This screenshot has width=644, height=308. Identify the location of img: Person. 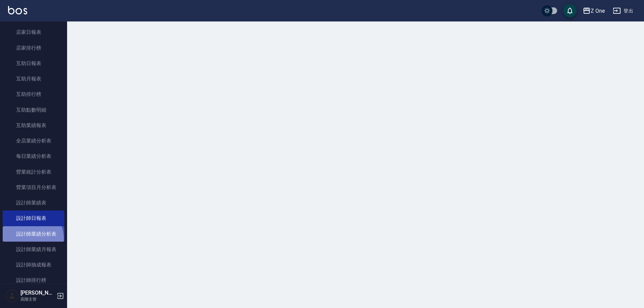
(12, 296).